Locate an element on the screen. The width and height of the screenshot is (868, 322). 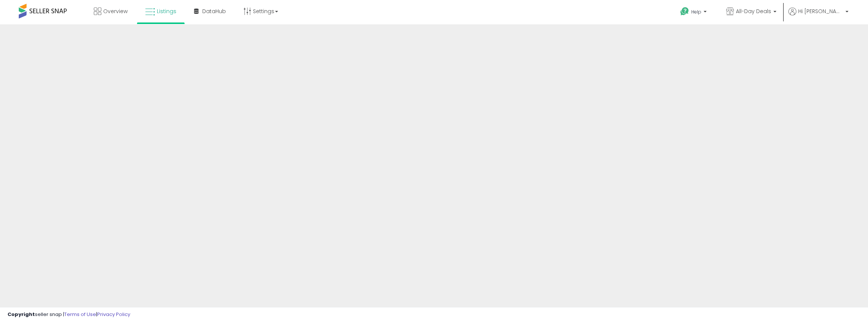
span: Listings is located at coordinates (166, 11).